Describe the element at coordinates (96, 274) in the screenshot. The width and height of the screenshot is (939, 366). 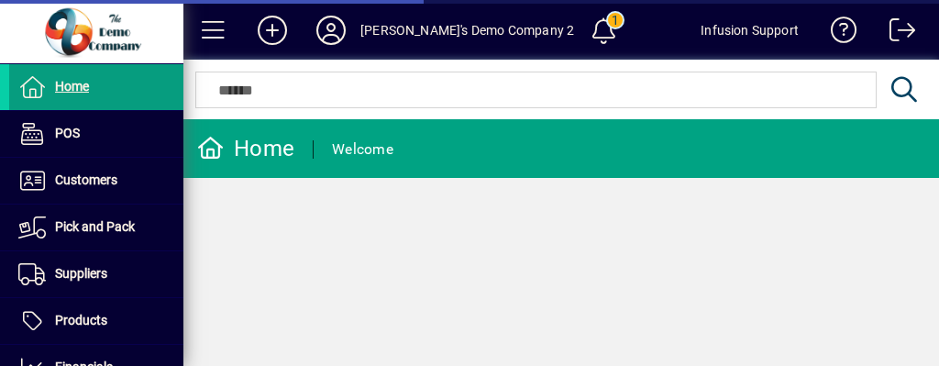
I see `a: Suppliers` at that location.